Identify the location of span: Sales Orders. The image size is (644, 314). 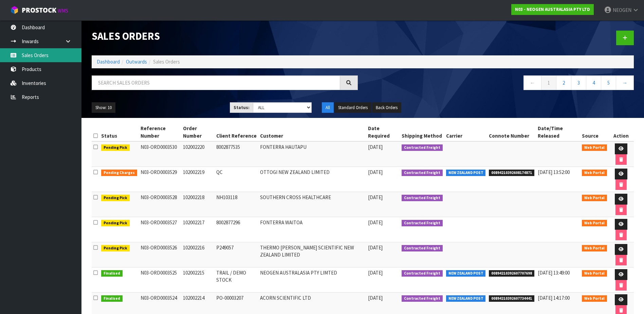
(166, 62).